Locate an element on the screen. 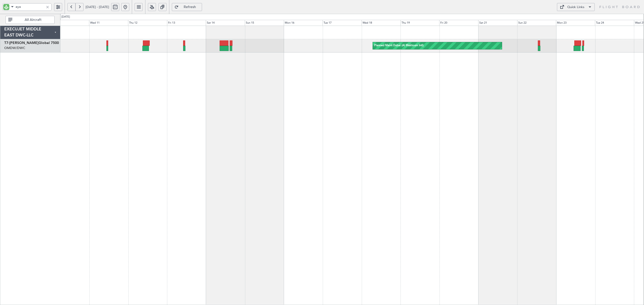  button: Refresh is located at coordinates (187, 7).